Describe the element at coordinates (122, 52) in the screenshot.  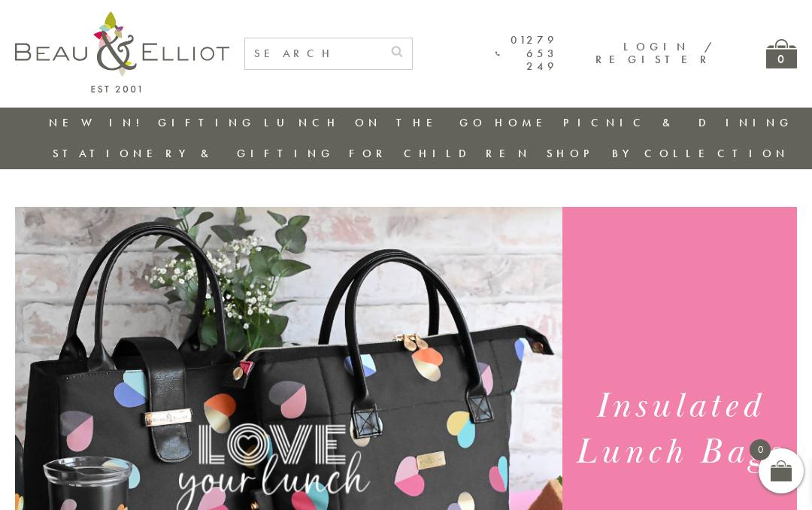
I see `img: logo` at that location.